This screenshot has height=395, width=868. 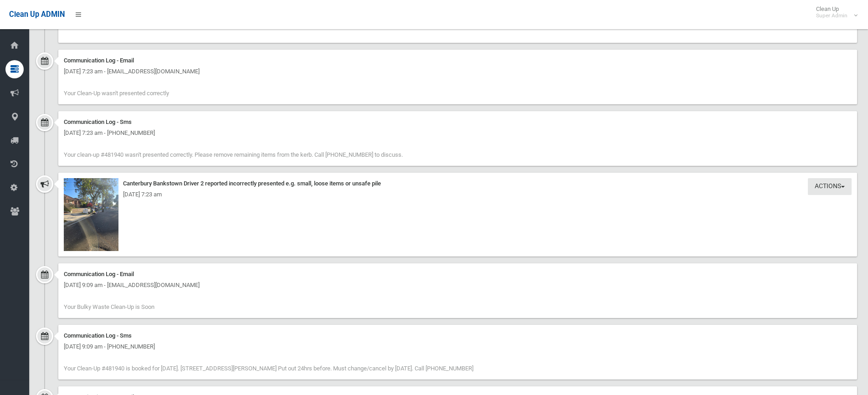 What do you see at coordinates (834, 12) in the screenshot?
I see `span: Clean Up` at bounding box center [834, 12].